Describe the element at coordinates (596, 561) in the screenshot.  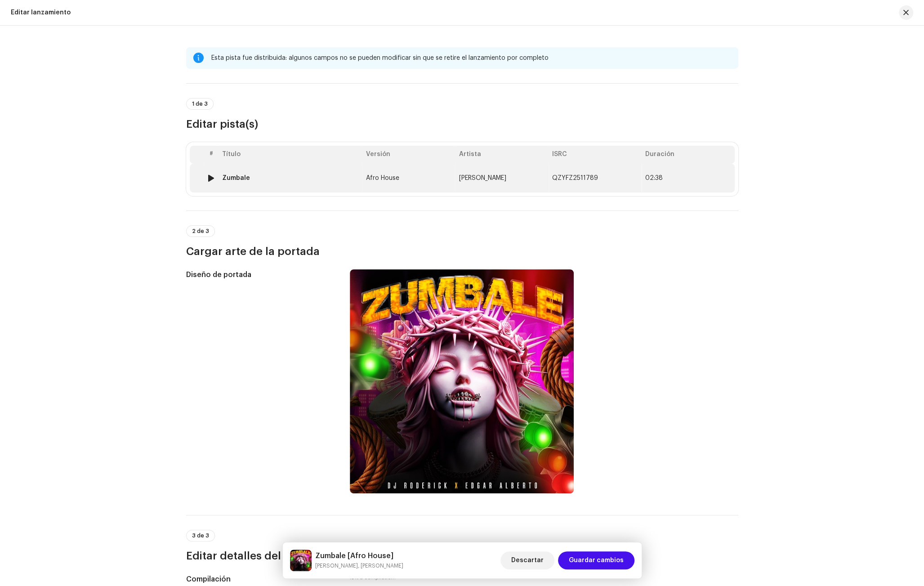
I see `span: Guardar cambios` at that location.